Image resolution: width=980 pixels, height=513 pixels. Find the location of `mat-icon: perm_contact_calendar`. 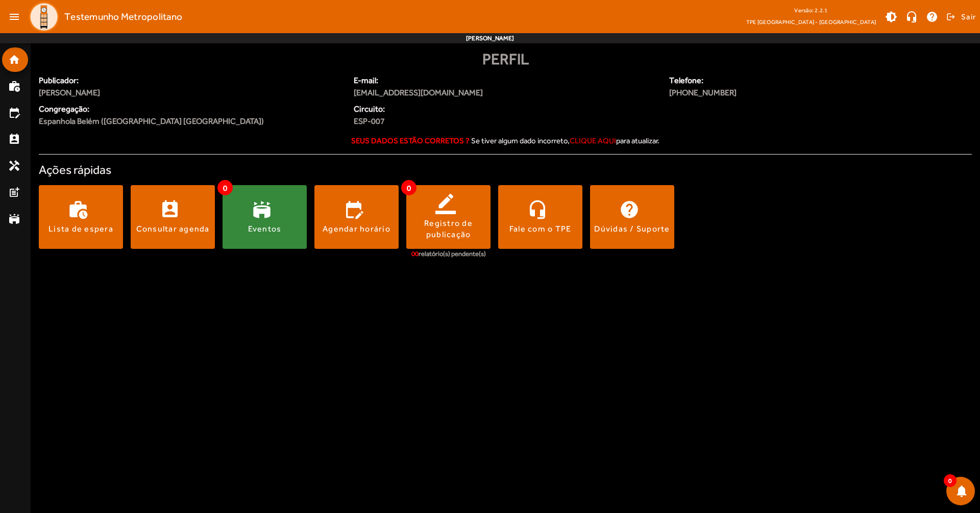

mat-icon: perm_contact_calendar is located at coordinates (14, 139).